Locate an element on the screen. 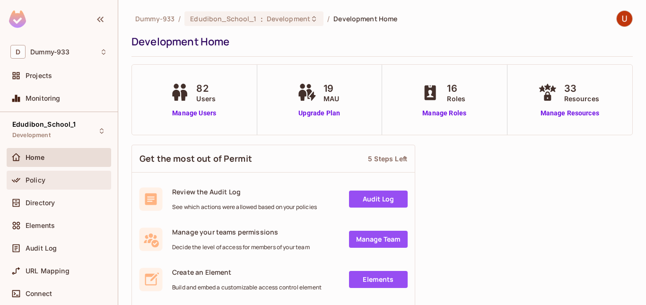  span: 33 is located at coordinates (581, 88).